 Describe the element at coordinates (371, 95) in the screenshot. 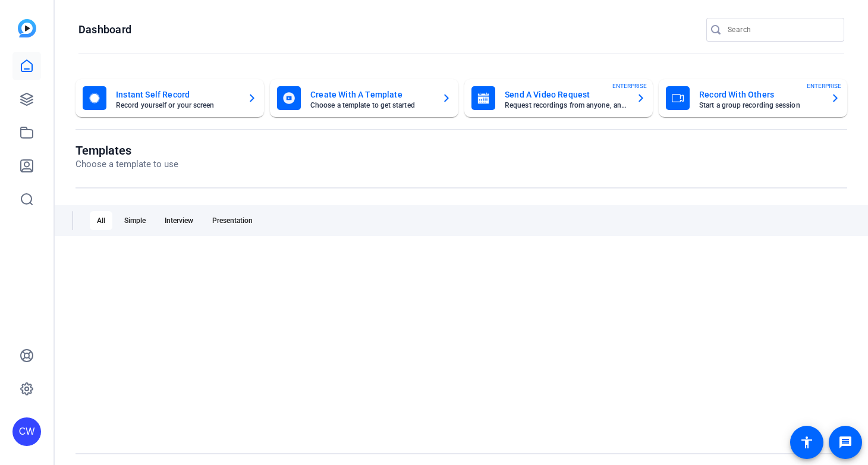

I see `mat-card-title: Create With A Template` at that location.